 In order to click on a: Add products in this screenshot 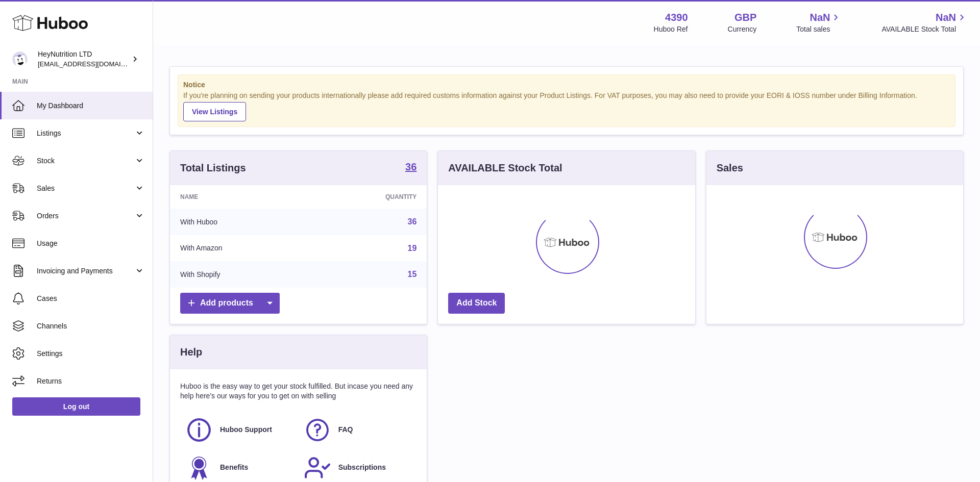, I will do `click(229, 303)`.